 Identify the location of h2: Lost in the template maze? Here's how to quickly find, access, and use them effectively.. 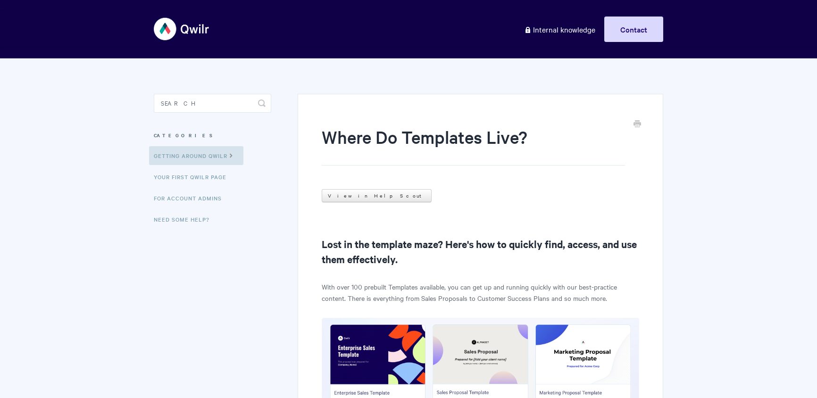
(480, 251).